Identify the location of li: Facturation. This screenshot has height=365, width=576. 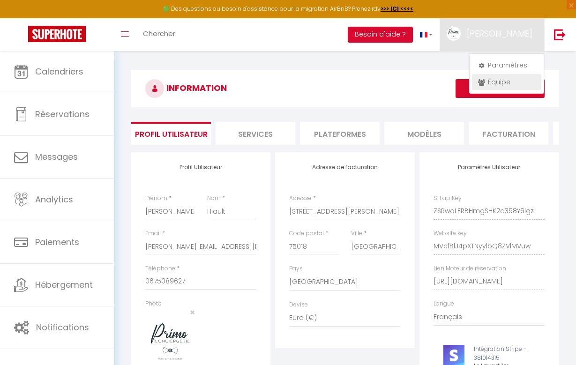
(509, 133).